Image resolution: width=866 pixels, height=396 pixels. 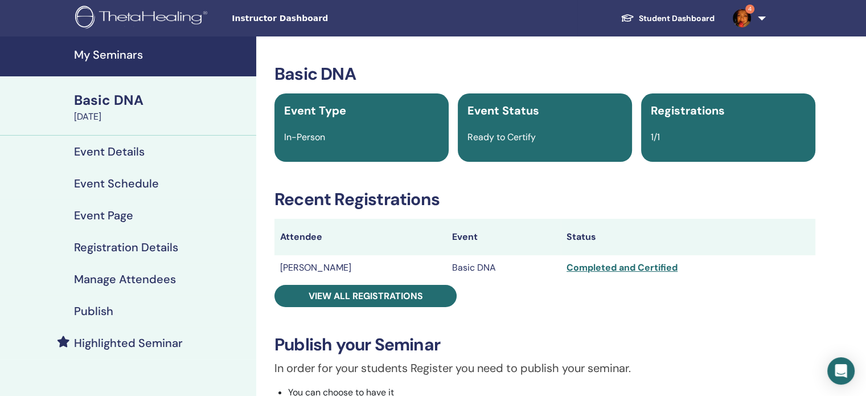 I want to click on h4: Highlighted Seminar, so click(x=128, y=343).